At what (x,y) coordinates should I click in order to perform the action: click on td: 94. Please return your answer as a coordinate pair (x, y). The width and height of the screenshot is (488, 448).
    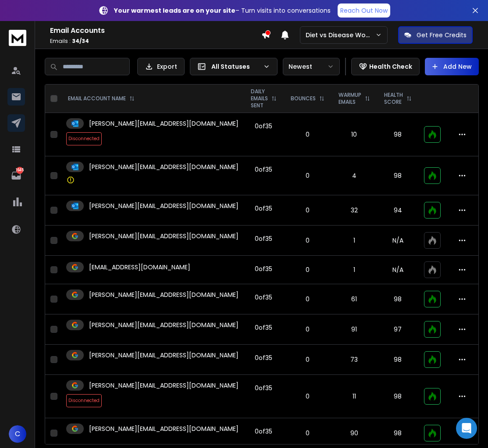
    Looking at the image, I should click on (398, 210).